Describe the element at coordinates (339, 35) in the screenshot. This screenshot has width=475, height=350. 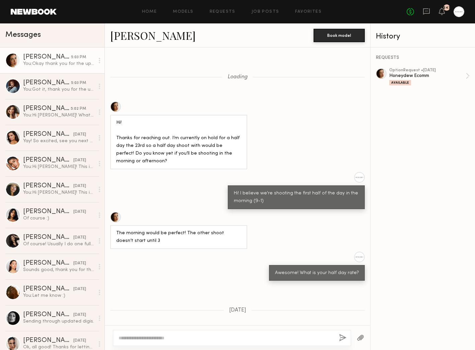
I see `a: Book model` at that location.